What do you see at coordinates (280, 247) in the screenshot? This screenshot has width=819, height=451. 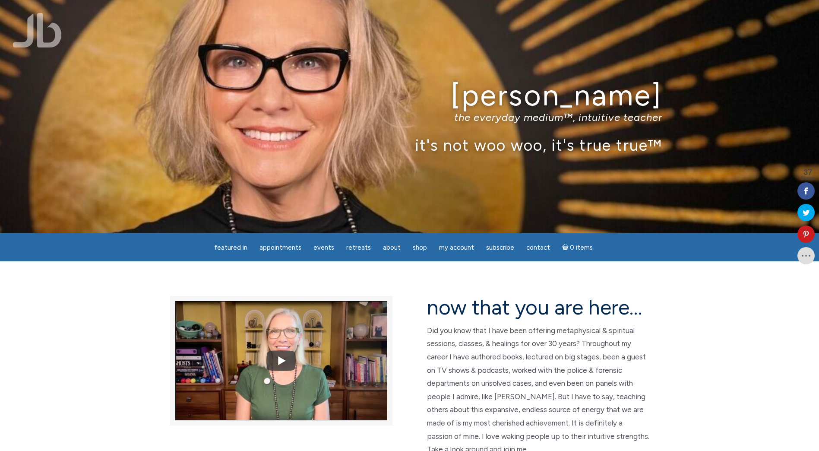 I see `span: Appointments` at bounding box center [280, 247].